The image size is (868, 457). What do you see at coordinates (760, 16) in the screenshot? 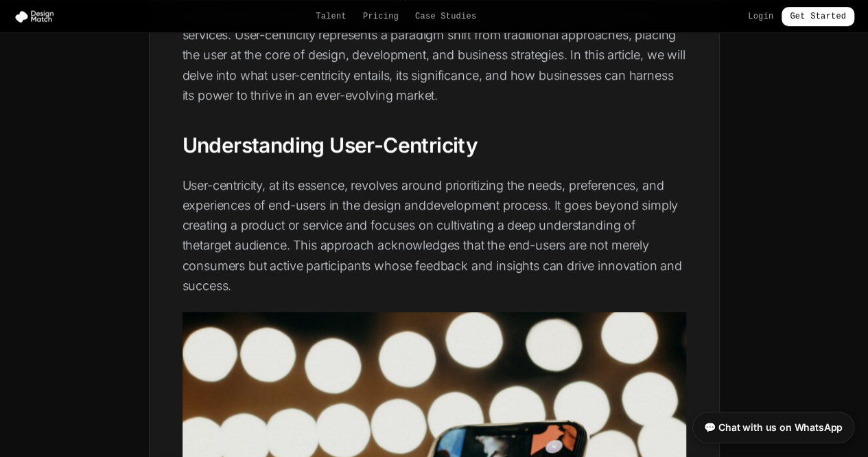
I see `a: Login` at bounding box center [760, 16].